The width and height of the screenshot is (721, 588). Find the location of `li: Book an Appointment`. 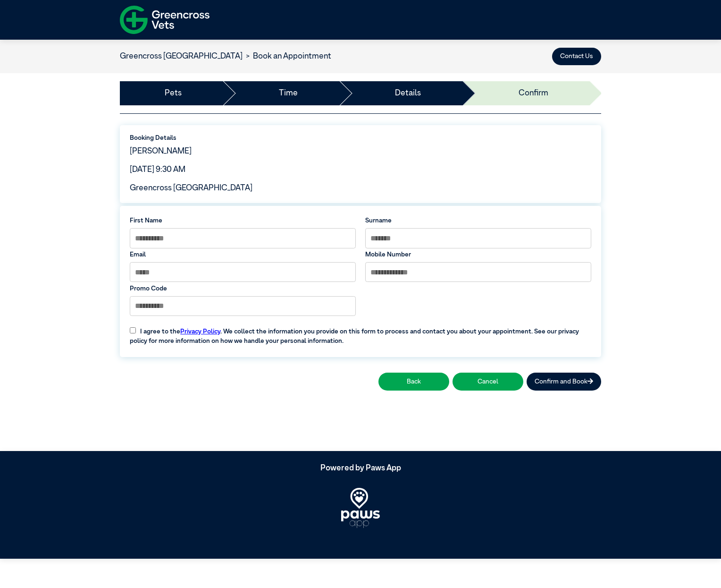

li: Book an Appointment is located at coordinates (287, 57).